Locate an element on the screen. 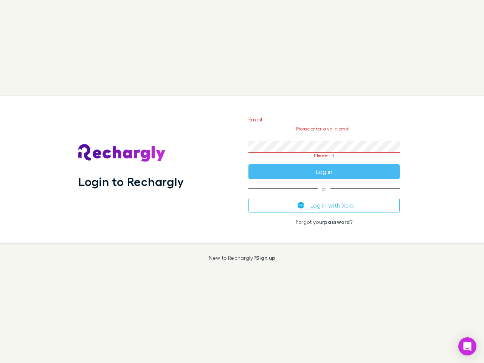 This screenshot has height=363, width=484. a: password is located at coordinates (337, 222).